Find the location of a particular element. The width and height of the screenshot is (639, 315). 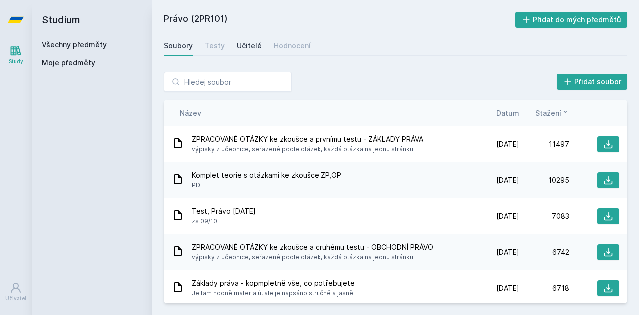

a: Study is located at coordinates (16, 55).